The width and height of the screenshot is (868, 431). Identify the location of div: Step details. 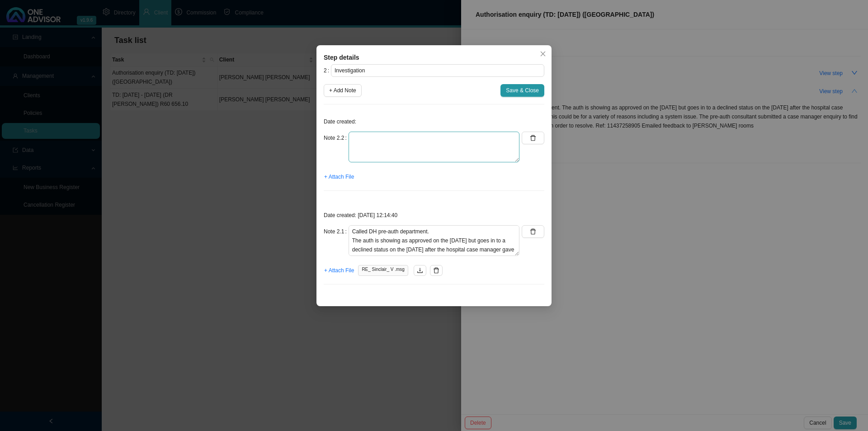
(434, 57).